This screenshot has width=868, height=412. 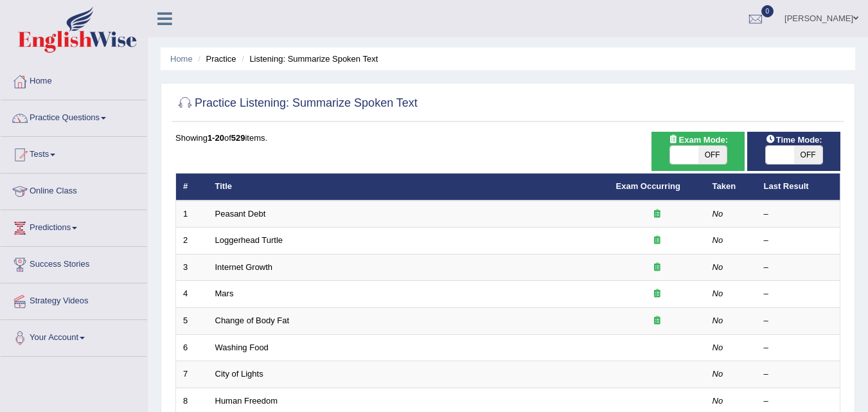 I want to click on a: Tests, so click(x=74, y=153).